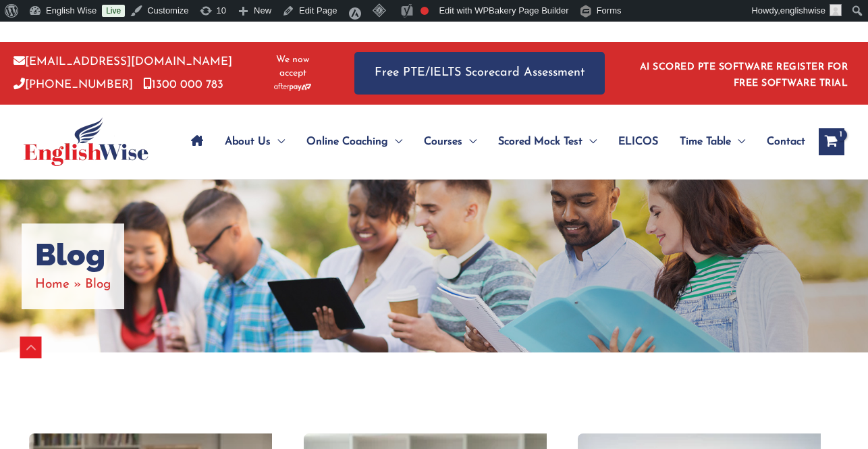 This screenshot has width=868, height=449. Describe the element at coordinates (52, 284) in the screenshot. I see `a: Home` at that location.